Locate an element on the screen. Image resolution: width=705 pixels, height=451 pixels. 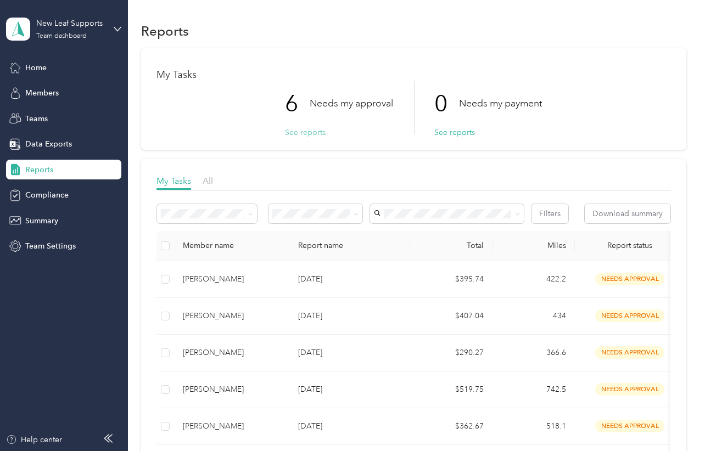
span: Team Settings is located at coordinates (50, 246).